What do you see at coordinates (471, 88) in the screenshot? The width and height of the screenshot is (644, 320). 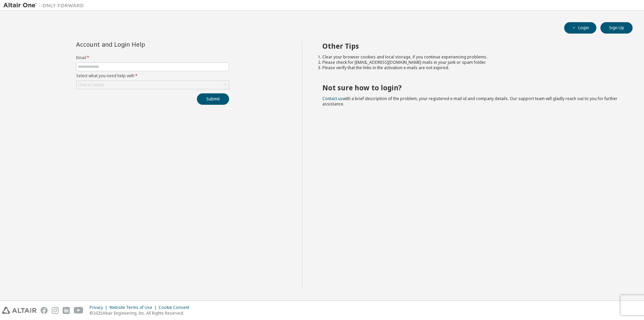 I see `h2: Not sure how to login?` at bounding box center [471, 88].